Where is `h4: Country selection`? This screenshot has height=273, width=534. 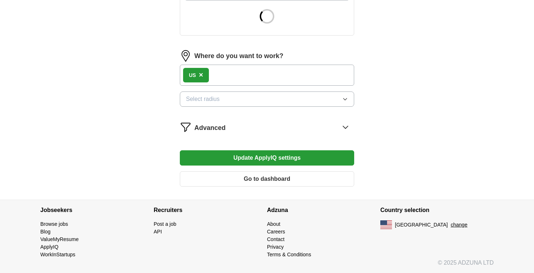 h4: Country selection is located at coordinates (437, 210).